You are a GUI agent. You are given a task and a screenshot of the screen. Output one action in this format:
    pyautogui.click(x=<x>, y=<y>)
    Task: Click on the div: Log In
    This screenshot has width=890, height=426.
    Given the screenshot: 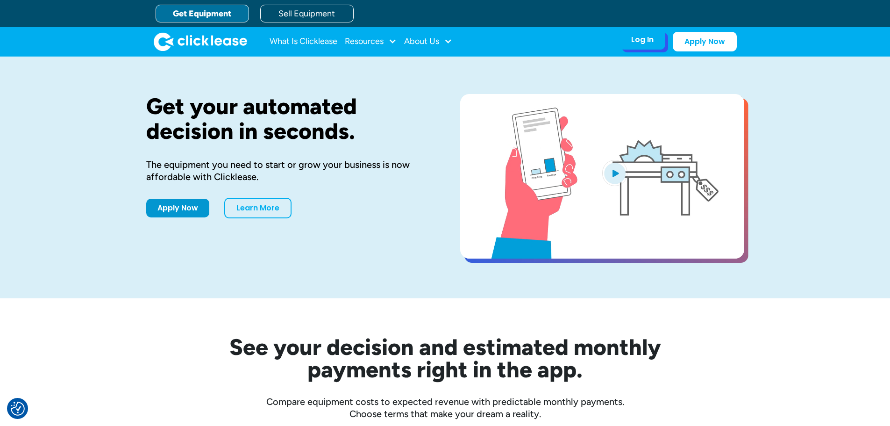 What is the action you would take?
    pyautogui.click(x=643, y=40)
    